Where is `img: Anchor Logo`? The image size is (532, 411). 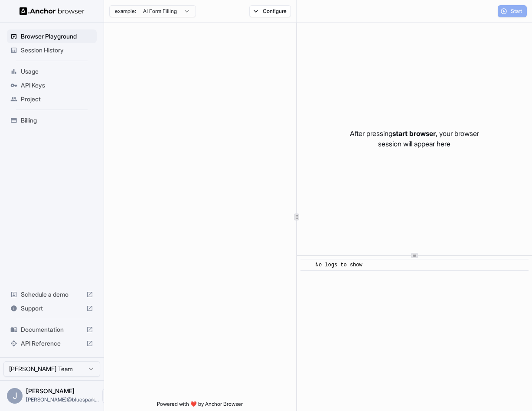 img: Anchor Logo is located at coordinates (52, 11).